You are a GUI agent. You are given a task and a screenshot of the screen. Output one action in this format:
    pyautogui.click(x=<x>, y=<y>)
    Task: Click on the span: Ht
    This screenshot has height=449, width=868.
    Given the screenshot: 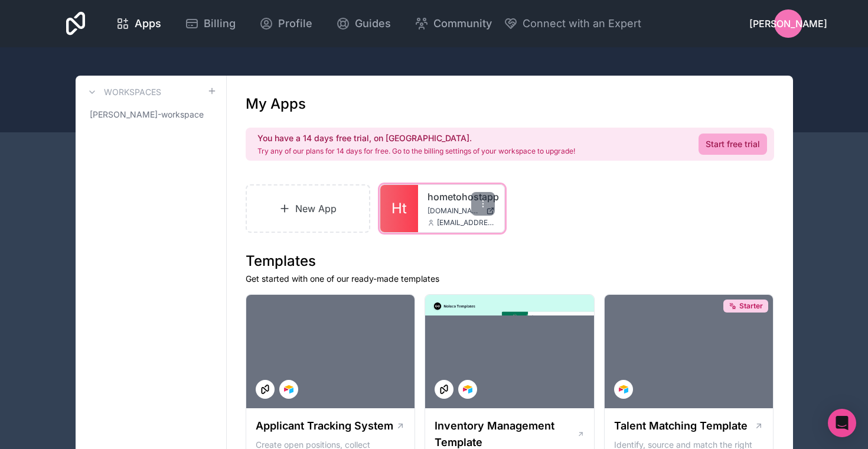 What is the action you would take?
    pyautogui.click(x=399, y=209)
    